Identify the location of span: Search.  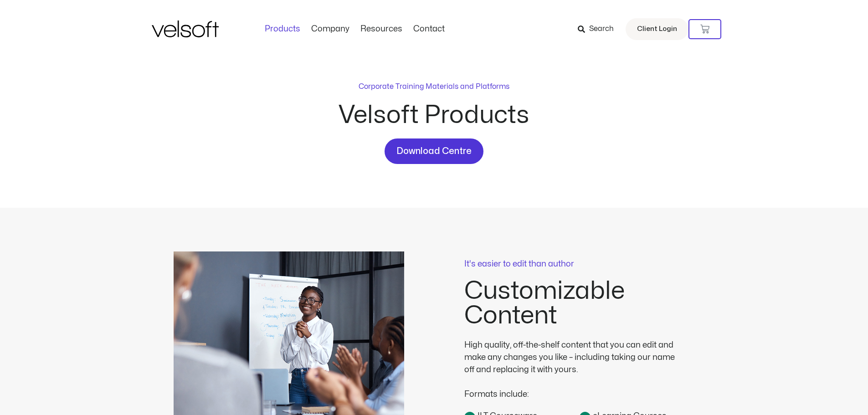
(601, 29).